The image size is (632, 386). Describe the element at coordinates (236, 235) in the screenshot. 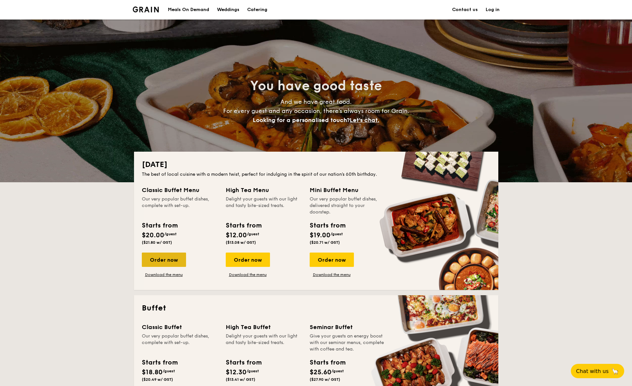

I see `span: $12.00` at that location.